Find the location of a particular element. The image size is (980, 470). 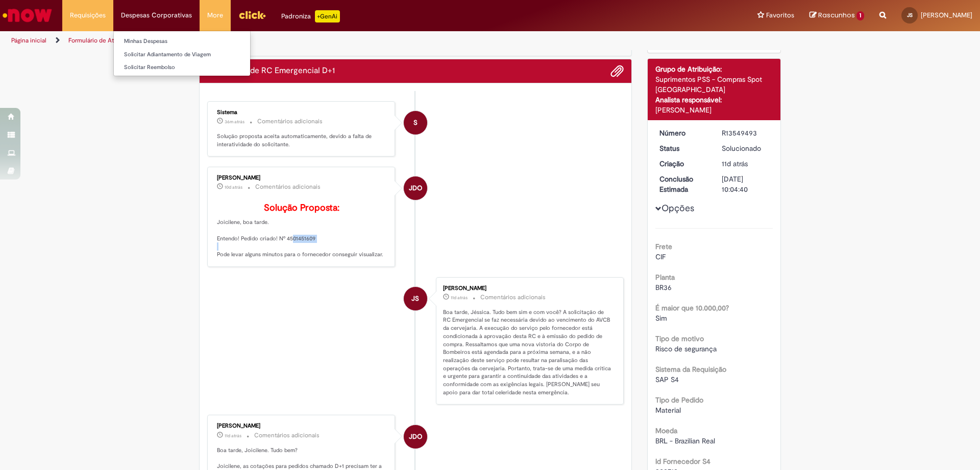

span: 1 is located at coordinates (860, 16).